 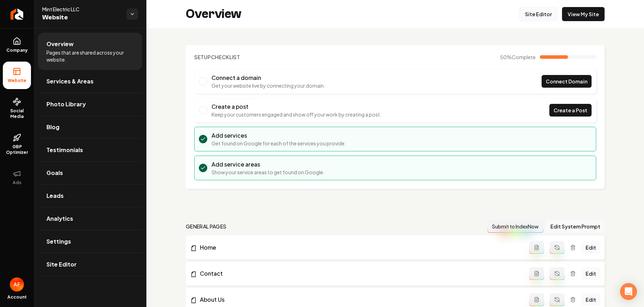 What do you see at coordinates (90, 219) in the screenshot?
I see `a: Analytics` at bounding box center [90, 219].